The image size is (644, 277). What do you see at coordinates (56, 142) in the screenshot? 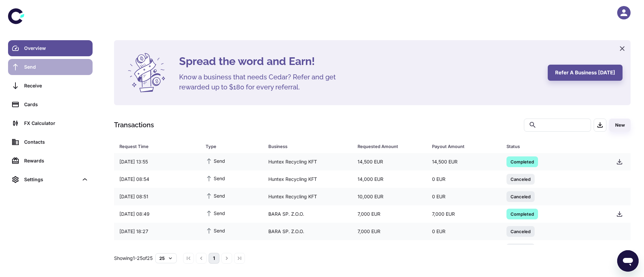
I see `div: Contacts` at bounding box center [56, 142].